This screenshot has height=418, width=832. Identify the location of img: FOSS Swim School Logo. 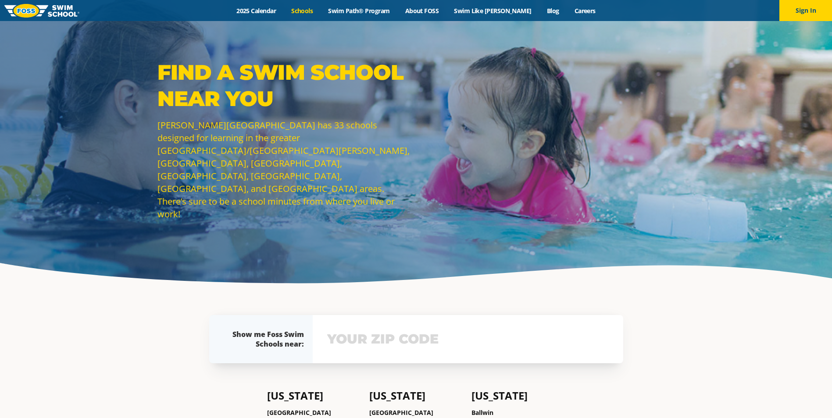
(42, 11).